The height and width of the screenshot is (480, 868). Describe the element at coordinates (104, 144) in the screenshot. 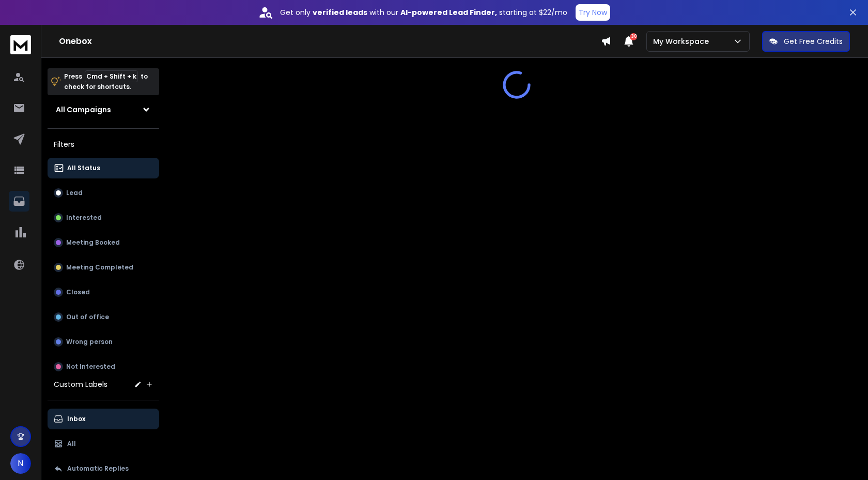

I see `h3: Filters` at that location.